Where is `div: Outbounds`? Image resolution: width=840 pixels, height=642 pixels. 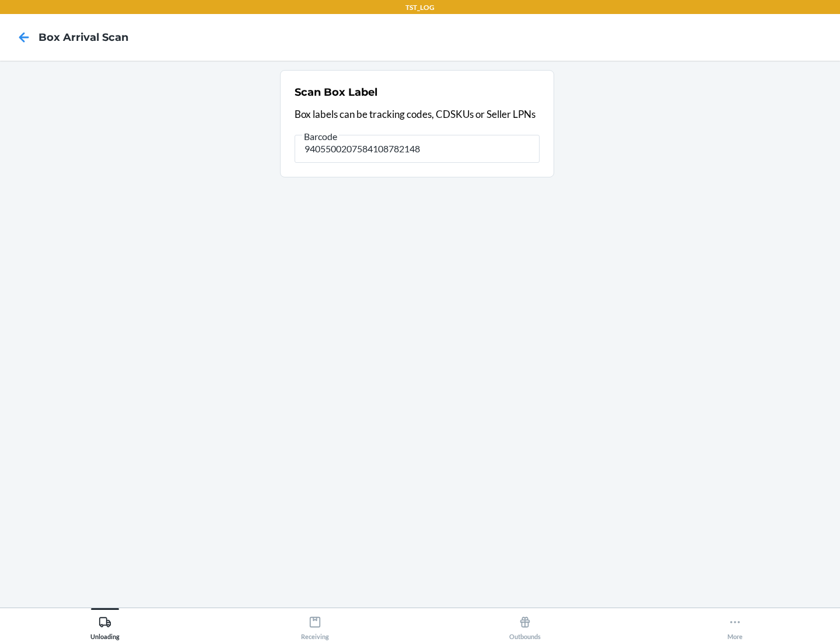 div: Outbounds is located at coordinates (525, 626).